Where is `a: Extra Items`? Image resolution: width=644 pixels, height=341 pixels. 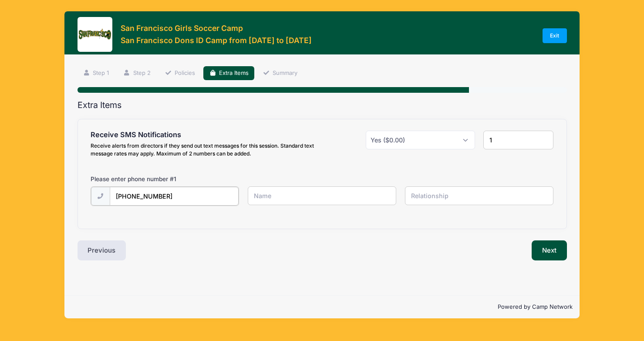 a: Extra Items is located at coordinates (229, 73).